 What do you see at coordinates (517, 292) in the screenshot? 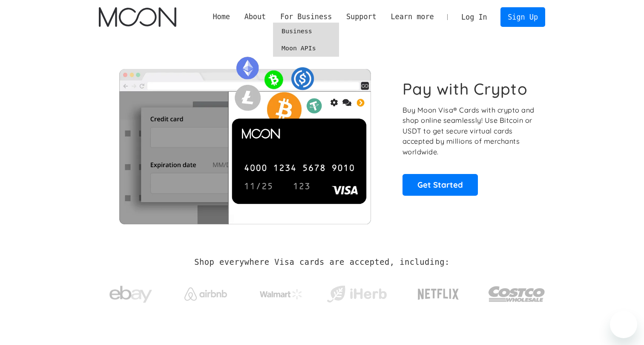
I see `a: Costco` at bounding box center [517, 292].